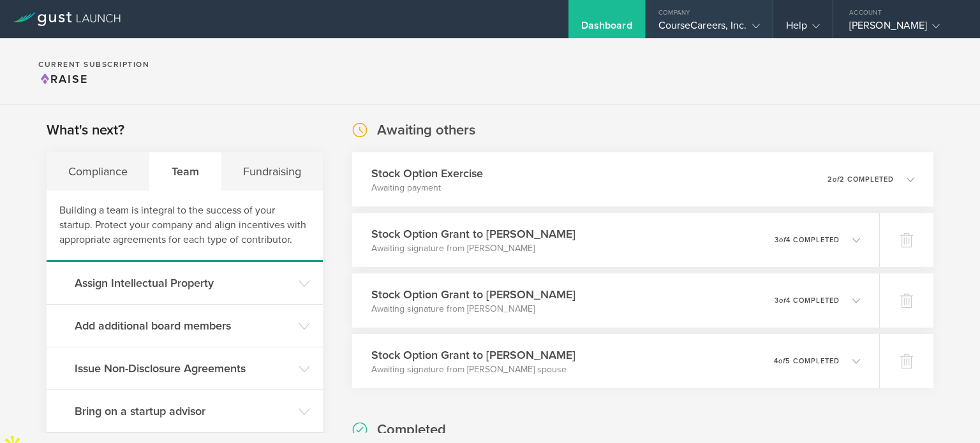 This screenshot has width=980, height=443. Describe the element at coordinates (426, 130) in the screenshot. I see `h2: Awaiting others` at that location.